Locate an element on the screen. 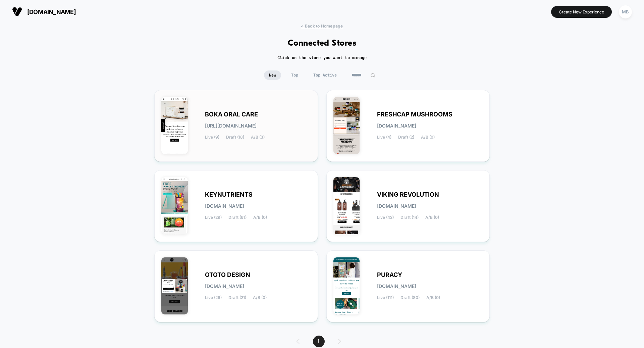  span: BOKA ORAL CARE is located at coordinates (231, 114).